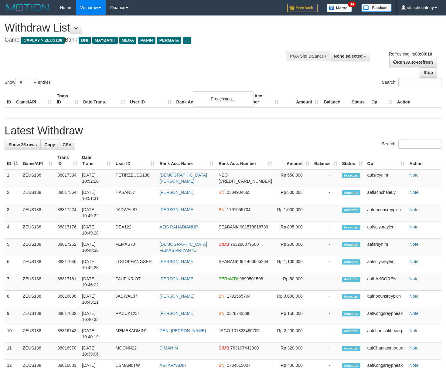  What do you see at coordinates (223, 131) in the screenshot?
I see `h1: Latest Withdraw` at bounding box center [223, 131].